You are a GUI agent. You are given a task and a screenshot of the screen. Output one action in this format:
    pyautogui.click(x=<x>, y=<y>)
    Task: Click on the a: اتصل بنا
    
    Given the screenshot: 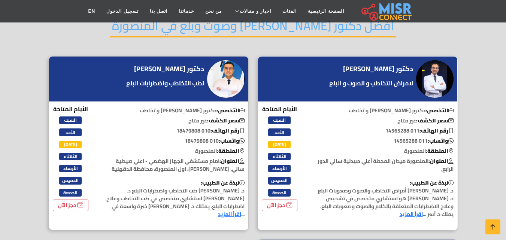 What is the action you would take?
    pyautogui.click(x=159, y=11)
    